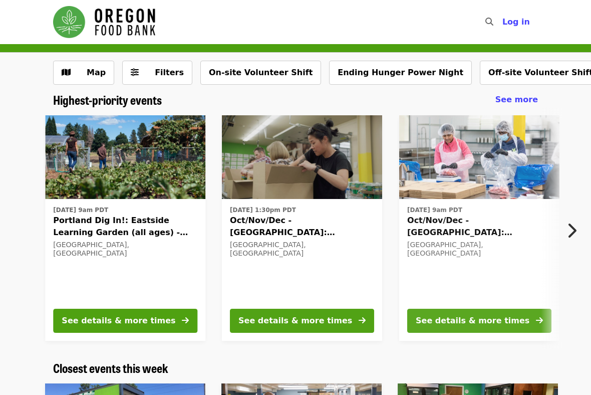 This screenshot has width=591, height=395. What do you see at coordinates (575, 231) in the screenshot?
I see `button: Next item` at bounding box center [575, 231].